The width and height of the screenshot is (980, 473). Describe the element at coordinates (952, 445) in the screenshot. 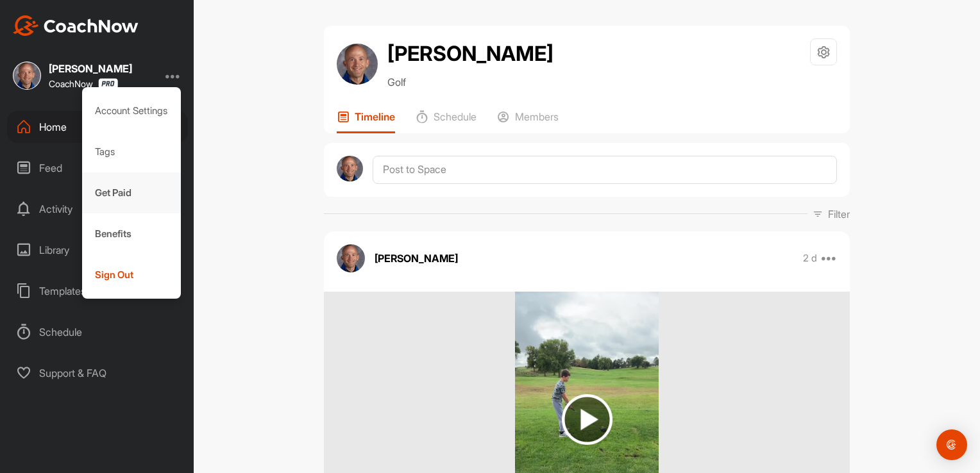

I see `div: Open Intercom Messenger` at that location.